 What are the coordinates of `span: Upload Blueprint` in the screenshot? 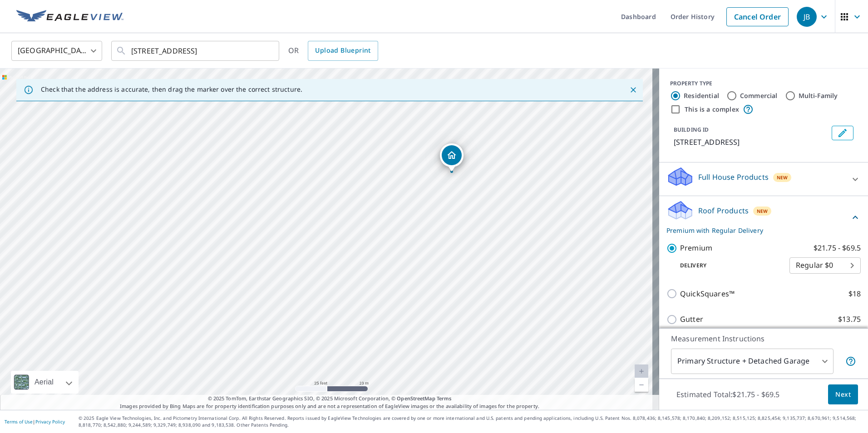 It's located at (343, 51).